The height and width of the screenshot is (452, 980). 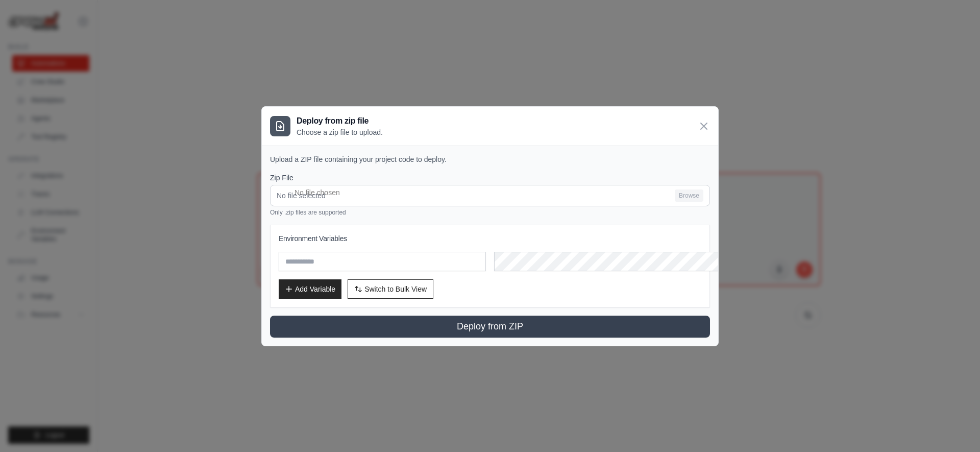 I want to click on p: Upload a ZIP file containing your project code to deploy., so click(x=490, y=159).